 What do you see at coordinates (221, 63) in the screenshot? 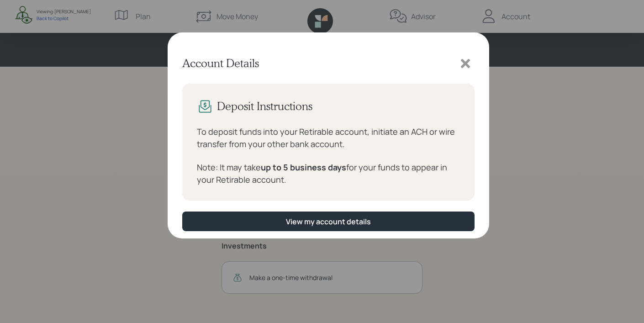
I see `h3: Account Details` at bounding box center [221, 63].